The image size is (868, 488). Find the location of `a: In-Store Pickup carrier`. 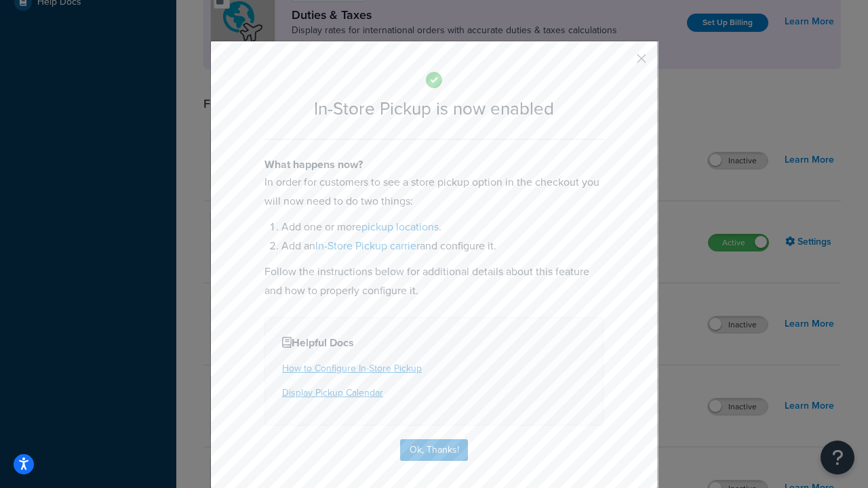

a: In-Store Pickup carrier is located at coordinates (368, 245).